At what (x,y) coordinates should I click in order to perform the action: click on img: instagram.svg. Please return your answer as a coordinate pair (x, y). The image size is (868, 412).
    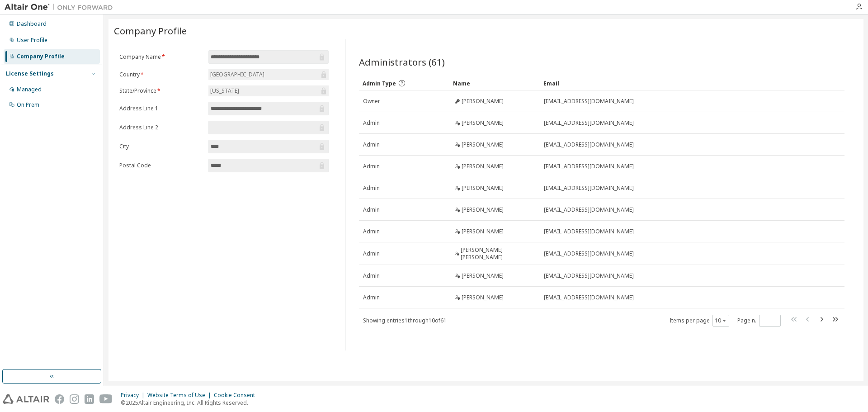
    Looking at the image, I should click on (74, 399).